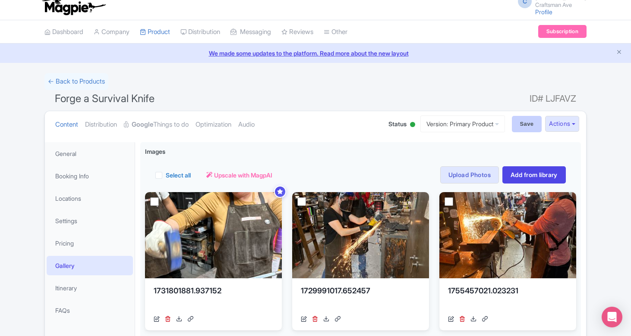 This screenshot has width=631, height=336. What do you see at coordinates (213, 125) in the screenshot?
I see `a: Optimization` at bounding box center [213, 125].